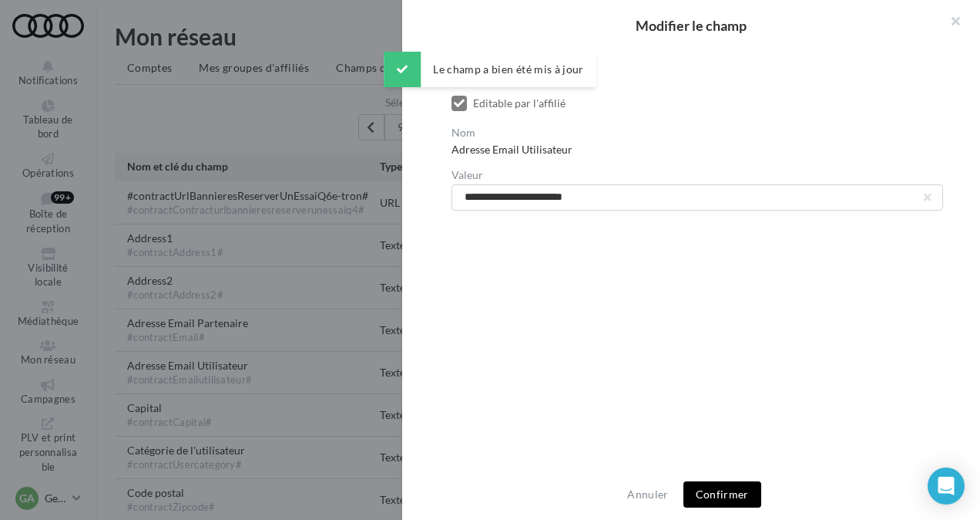  Describe the element at coordinates (697, 73) in the screenshot. I see `div: Texte` at that location.